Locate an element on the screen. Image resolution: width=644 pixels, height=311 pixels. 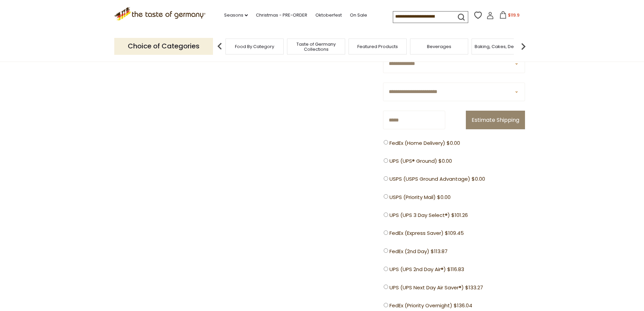
span: Taste of Germany Collections is located at coordinates (316, 47).